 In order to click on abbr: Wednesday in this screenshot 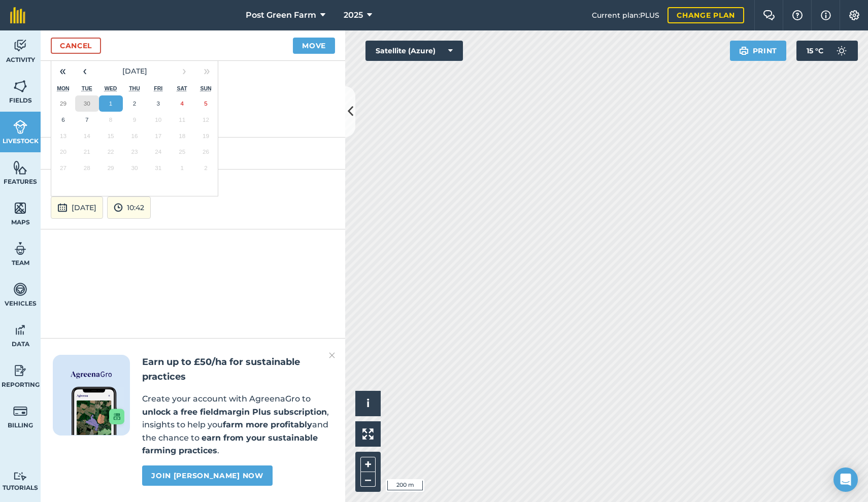, I will do `click(110, 88)`.